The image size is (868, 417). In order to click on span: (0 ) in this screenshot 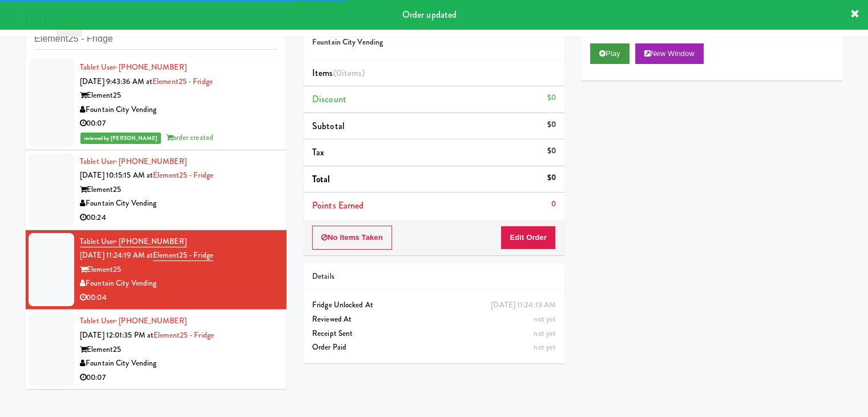, I will do `click(349, 72)`.